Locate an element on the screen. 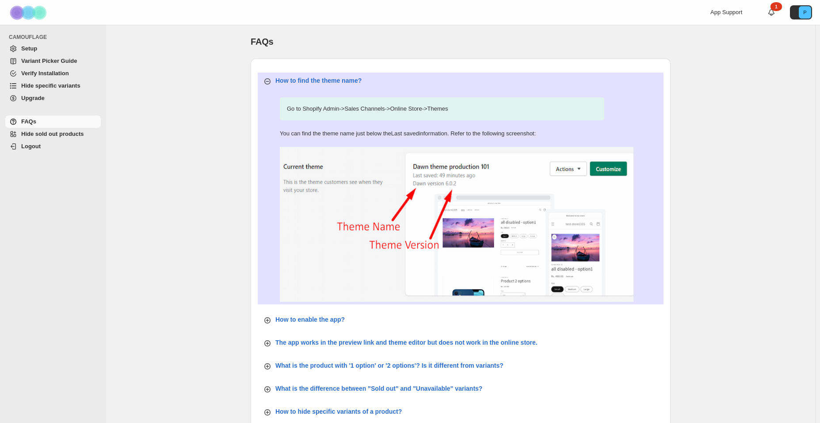  p: How to find the theme name? is located at coordinates (318, 80).